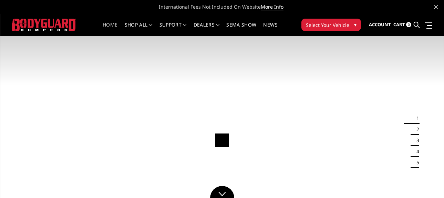 The width and height of the screenshot is (444, 198). I want to click on button: Select Your Vehicle, so click(331, 25).